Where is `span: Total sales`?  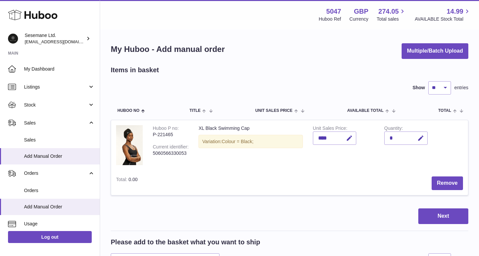
span: Total sales is located at coordinates (391, 19).